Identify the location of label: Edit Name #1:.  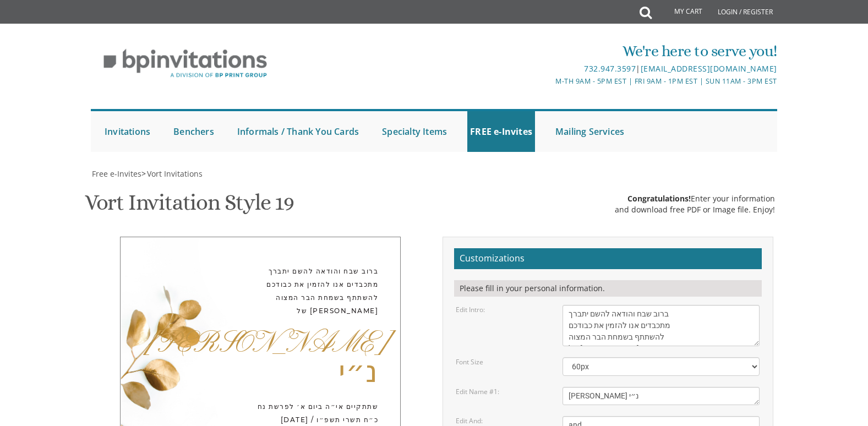
(477, 391).